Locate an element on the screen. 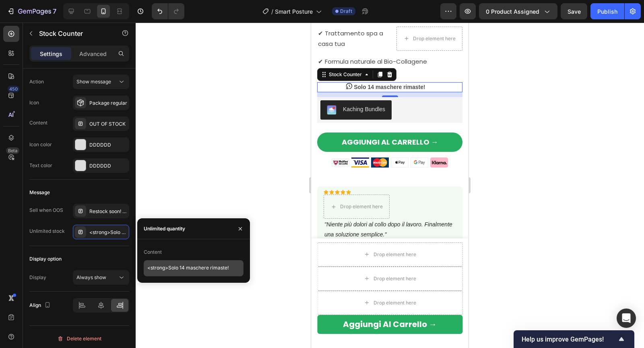 This screenshot has height=348, width=644. p: 7 is located at coordinates (55, 12).